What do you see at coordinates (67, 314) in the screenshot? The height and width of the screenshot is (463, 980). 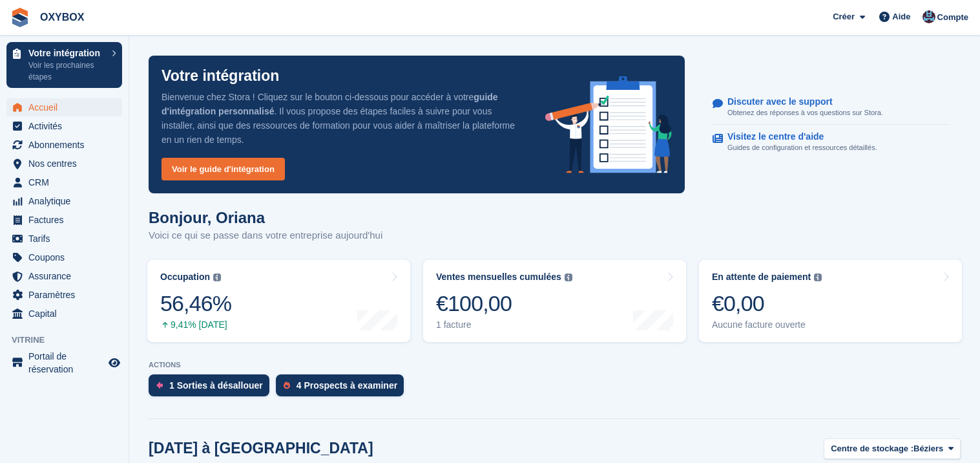 I see `span: Capital` at bounding box center [67, 314].